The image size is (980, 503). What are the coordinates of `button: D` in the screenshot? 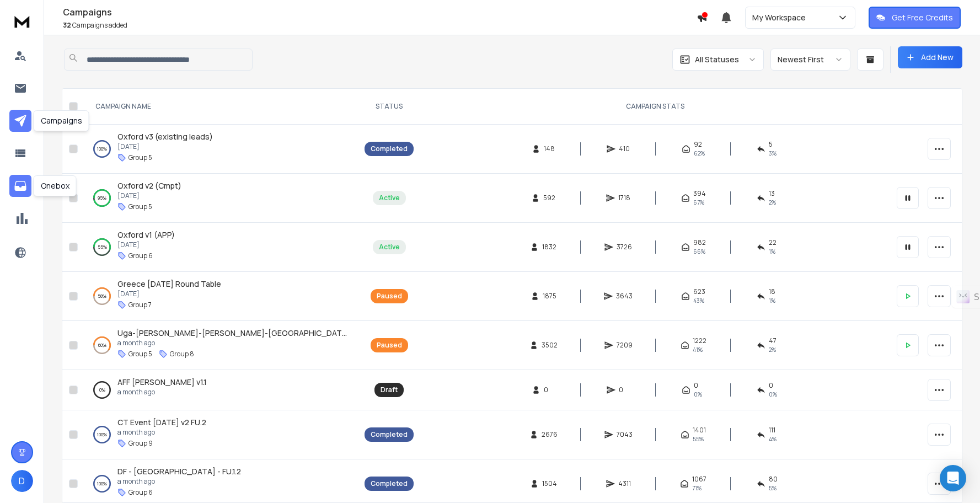 It's located at (22, 481).